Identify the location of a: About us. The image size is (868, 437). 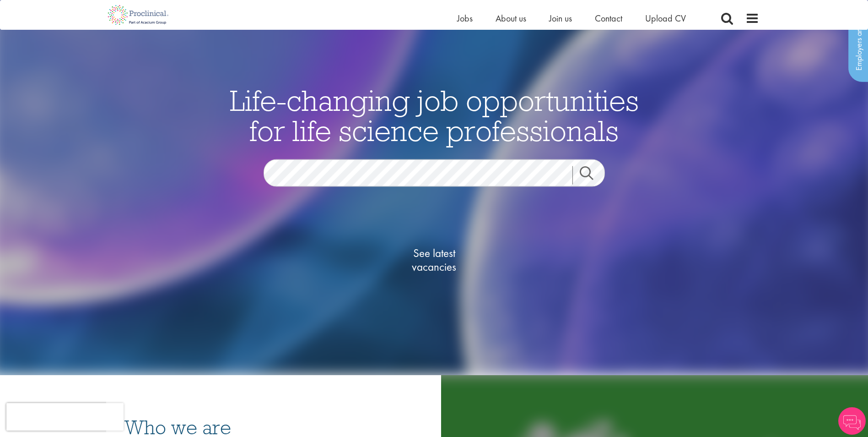
(511, 18).